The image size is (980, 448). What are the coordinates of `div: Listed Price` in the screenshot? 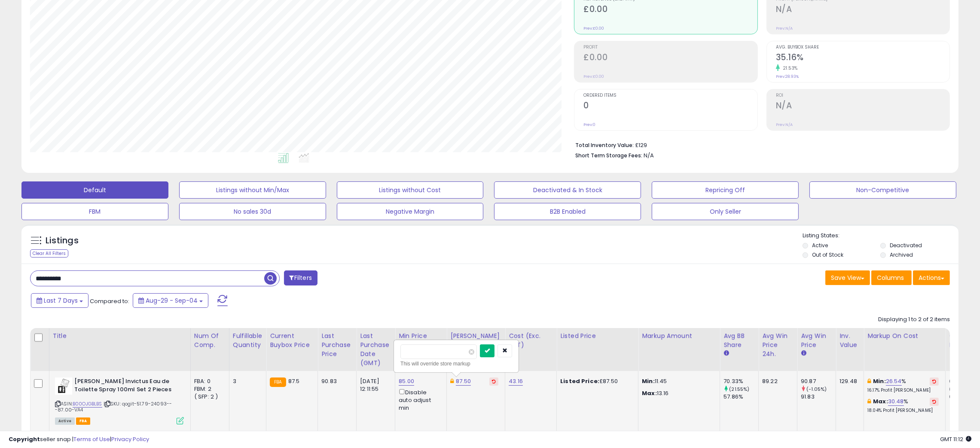 It's located at (597, 336).